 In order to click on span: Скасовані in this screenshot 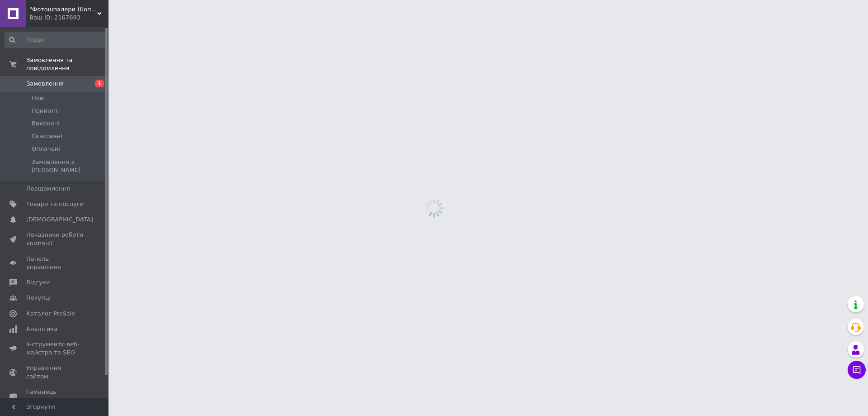, I will do `click(47, 136)`.